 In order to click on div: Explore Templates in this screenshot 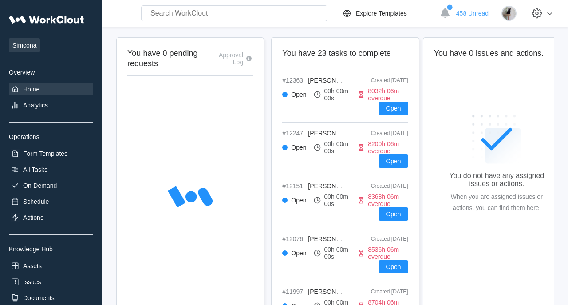, I will do `click(381, 13)`.